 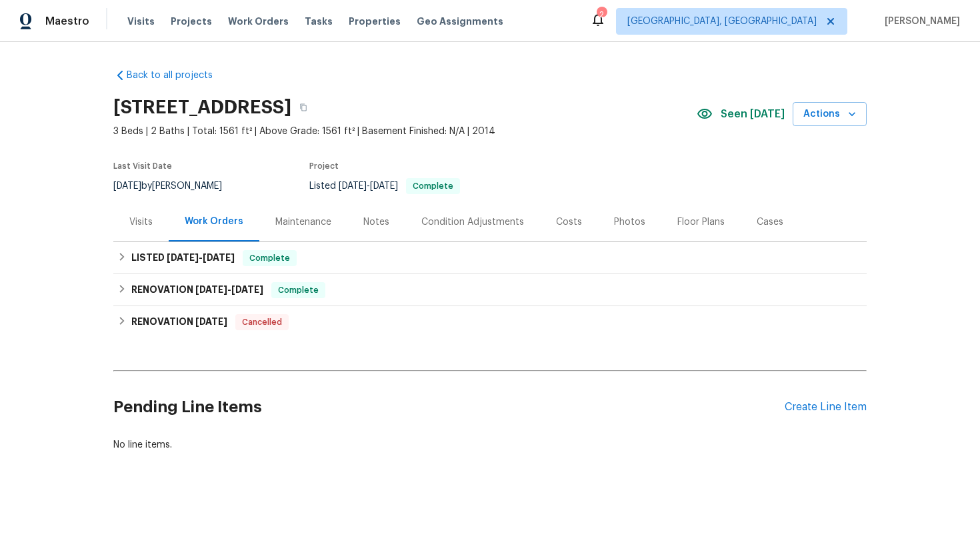 What do you see at coordinates (405, 131) in the screenshot?
I see `span: 3 Beds | 2 Baths | Total: 1561 ft² | Above Grade: 1561 ft² | Basement Finished: N/A | 2014` at bounding box center [405, 131].